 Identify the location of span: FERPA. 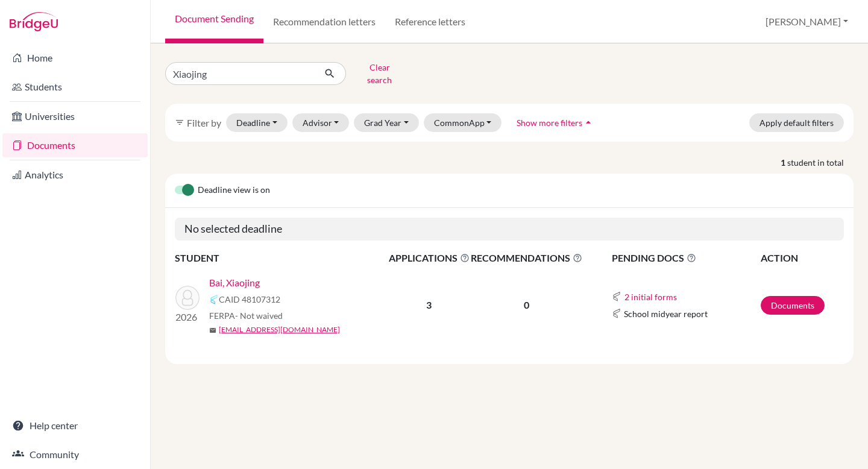
(246, 315).